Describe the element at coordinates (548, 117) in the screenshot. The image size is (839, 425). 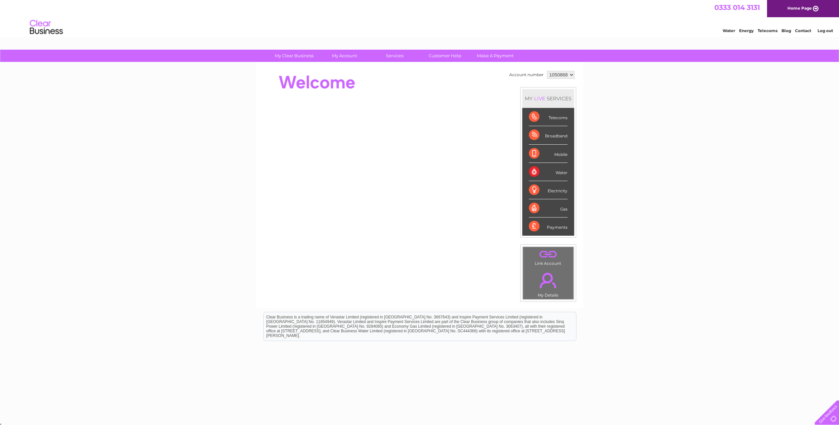
I see `div: Telecoms` at that location.